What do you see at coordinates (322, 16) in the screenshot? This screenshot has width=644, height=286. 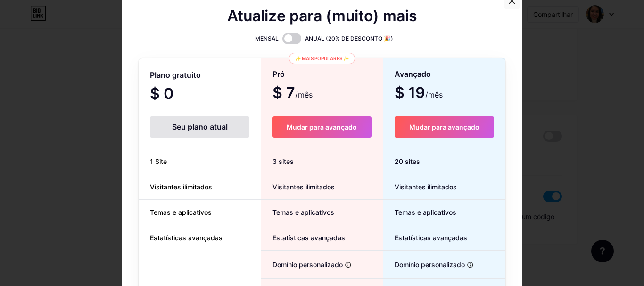 I see `font: Atualize para (muito) mais` at bounding box center [322, 16].